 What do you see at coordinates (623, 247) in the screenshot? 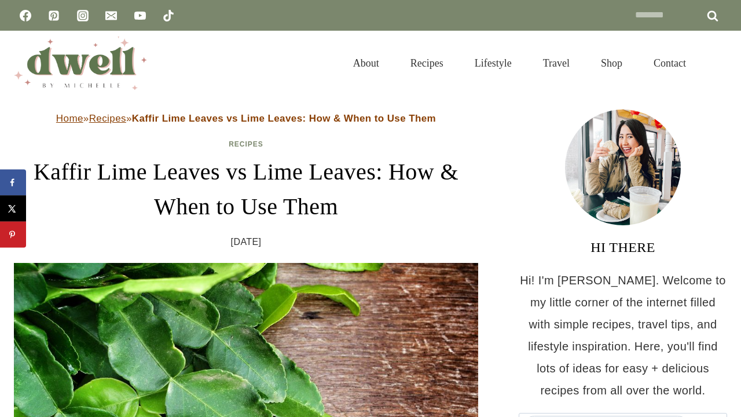
I see `h3: HI THERE` at bounding box center [623, 247].